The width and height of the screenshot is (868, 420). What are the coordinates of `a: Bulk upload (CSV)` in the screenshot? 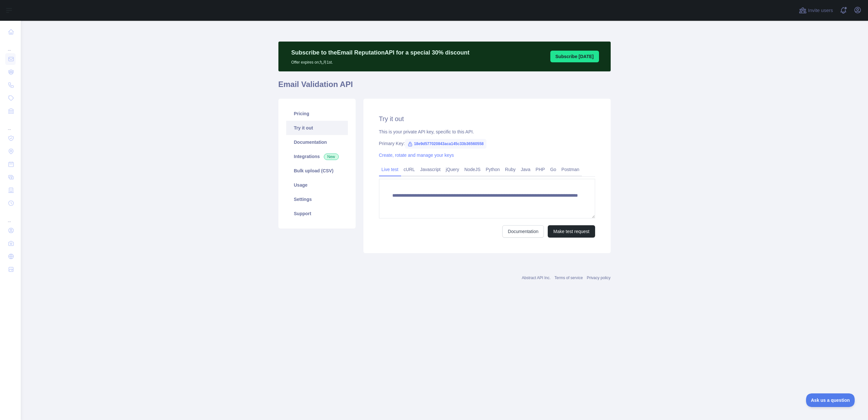 It's located at (316, 171).